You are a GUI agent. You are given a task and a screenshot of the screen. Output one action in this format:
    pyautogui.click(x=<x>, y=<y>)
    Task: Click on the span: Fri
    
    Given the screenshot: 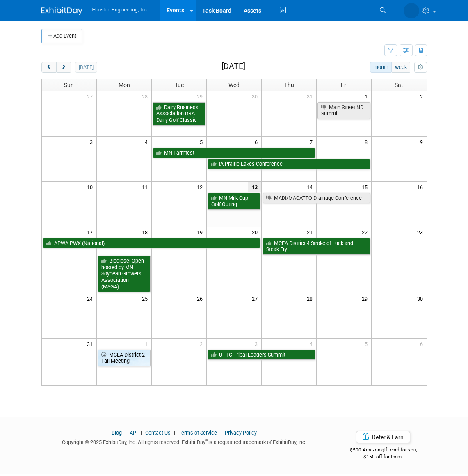 What is the action you would take?
    pyautogui.click(x=344, y=85)
    